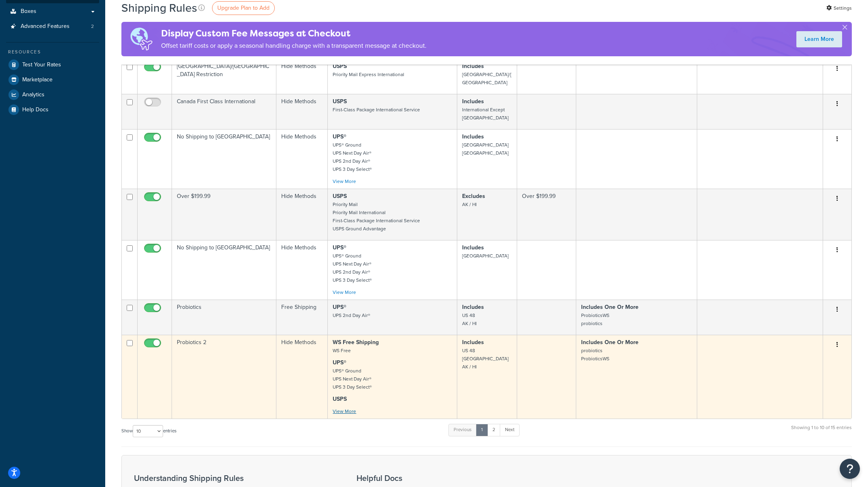  I want to click on small: US 48 AK / HI, so click(469, 320).